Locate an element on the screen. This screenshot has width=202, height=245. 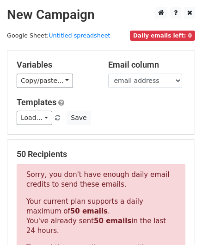
p: Your current plan supports a daily maximum of . You've already sent in the last 24 hours. is located at coordinates (101, 216).